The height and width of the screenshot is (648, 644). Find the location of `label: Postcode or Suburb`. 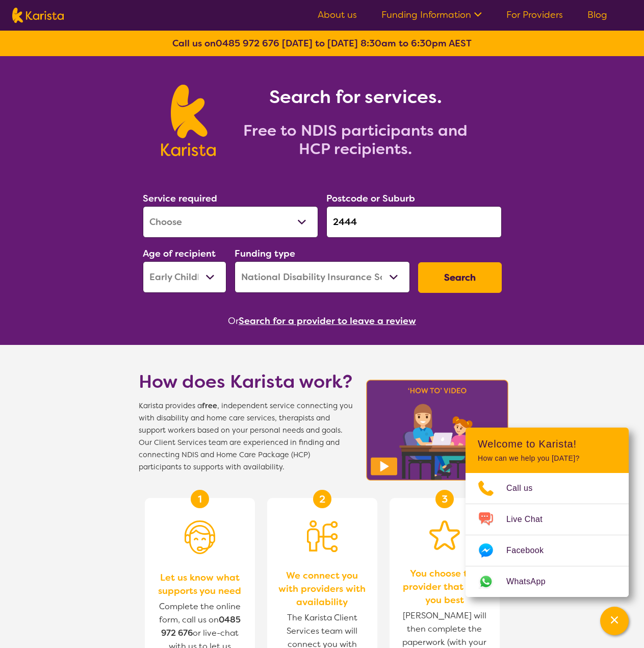

label: Postcode or Suburb is located at coordinates (371, 198).